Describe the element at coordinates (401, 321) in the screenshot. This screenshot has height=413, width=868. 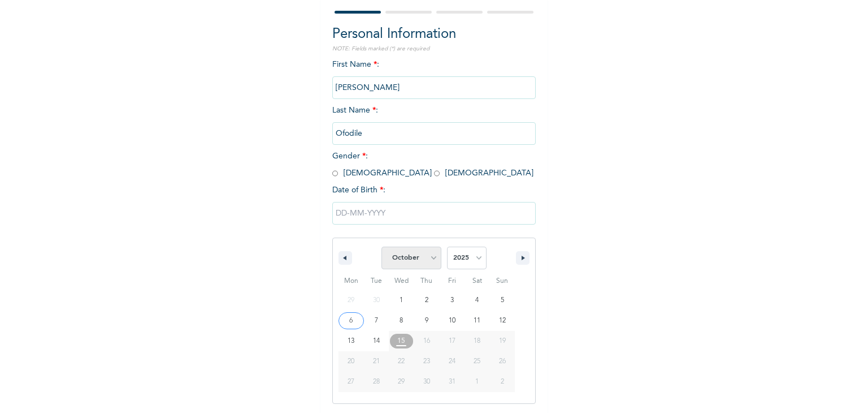
I see `button: 8` at that location.